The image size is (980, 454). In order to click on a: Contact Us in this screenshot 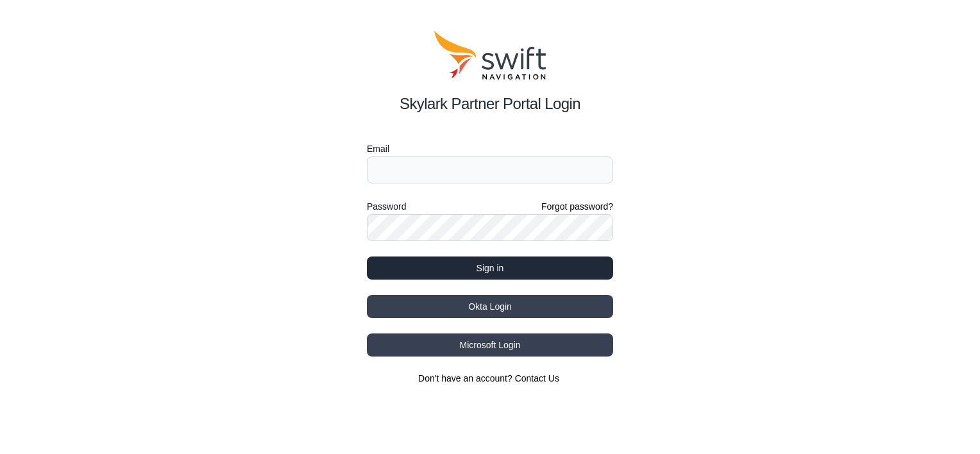, I will do `click(537, 378)`.